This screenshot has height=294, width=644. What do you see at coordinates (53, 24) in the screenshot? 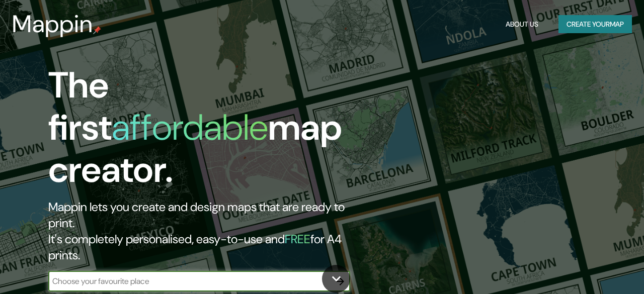
I see `h3: Mappin` at bounding box center [53, 24].